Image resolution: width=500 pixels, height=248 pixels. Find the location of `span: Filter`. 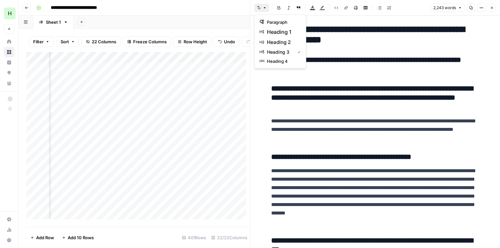

span: Filter is located at coordinates (38, 42).